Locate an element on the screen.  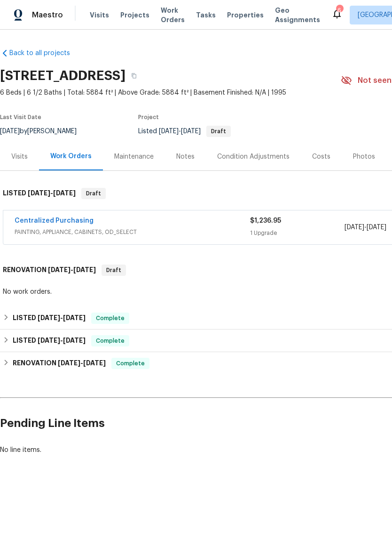
div: 1 Upgrade is located at coordinates (297, 233).